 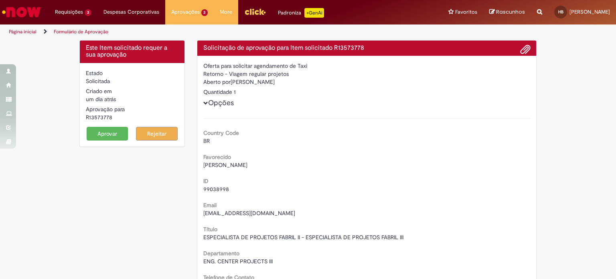 What do you see at coordinates (210, 229) in the screenshot?
I see `b: Título` at bounding box center [210, 229].